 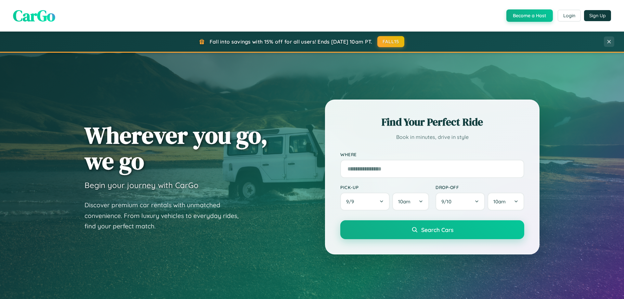 I want to click on button: Search Cars, so click(x=432, y=229).